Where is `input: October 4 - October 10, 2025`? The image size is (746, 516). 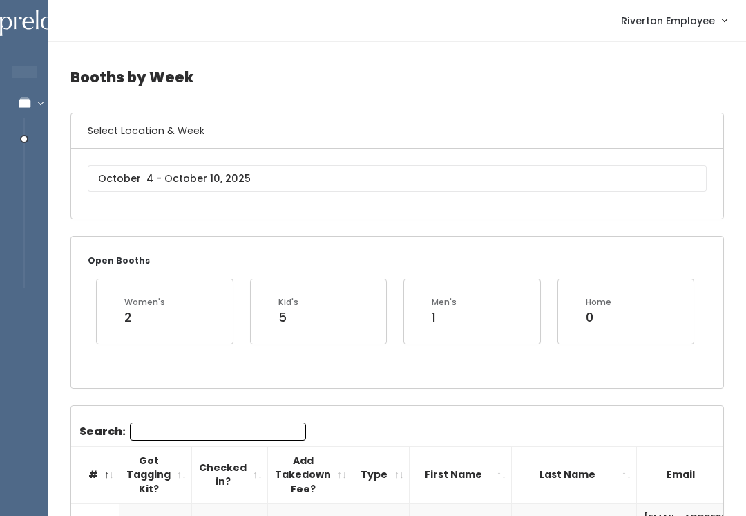
input: October 4 - October 10, 2025 is located at coordinates (397, 178).